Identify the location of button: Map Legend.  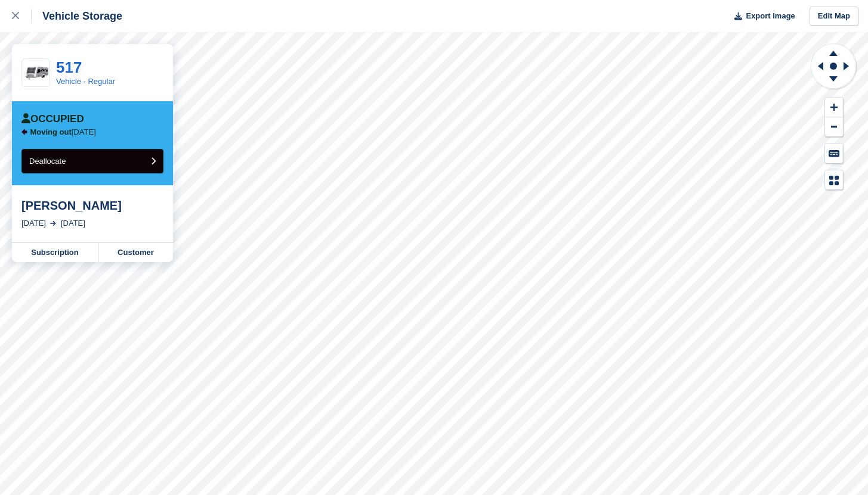
(834, 180).